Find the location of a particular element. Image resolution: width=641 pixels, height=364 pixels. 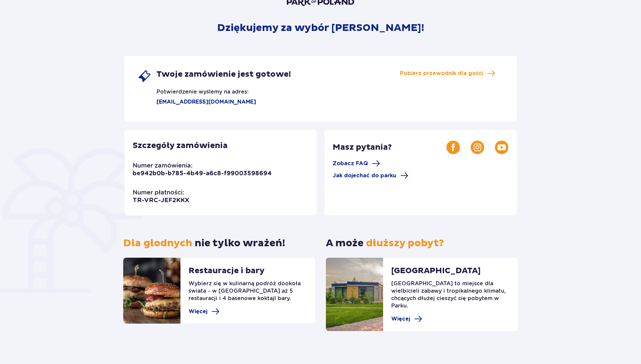

img: Youtube is located at coordinates (501, 147).